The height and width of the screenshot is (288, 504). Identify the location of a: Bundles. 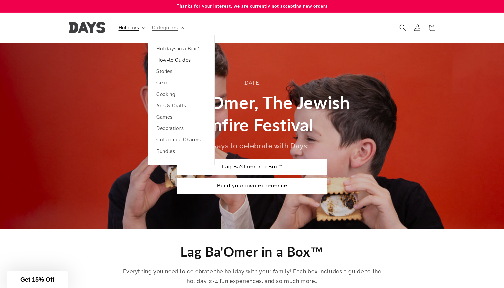
(181, 151).